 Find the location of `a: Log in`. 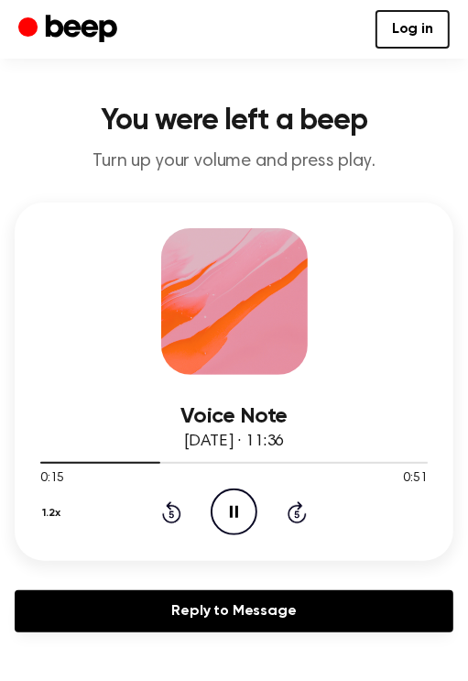

a: Log in is located at coordinates (412, 29).